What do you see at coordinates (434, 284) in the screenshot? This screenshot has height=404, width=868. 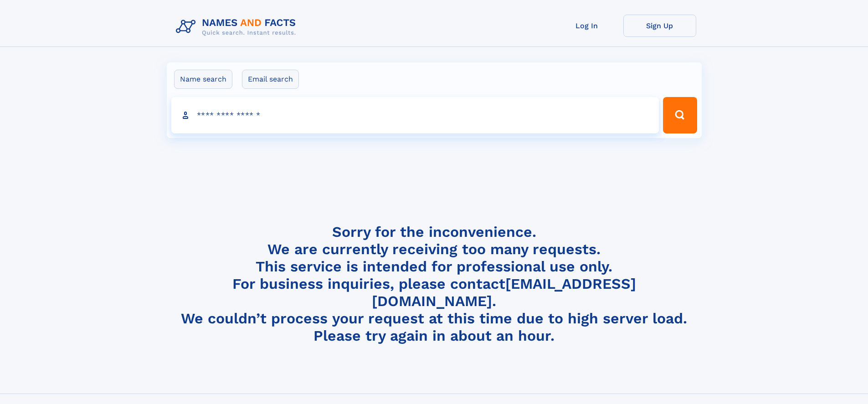 I see `h4: Sorry for the inconvenience. We are currently receiving too many requests. This service is intend...` at bounding box center [434, 284].